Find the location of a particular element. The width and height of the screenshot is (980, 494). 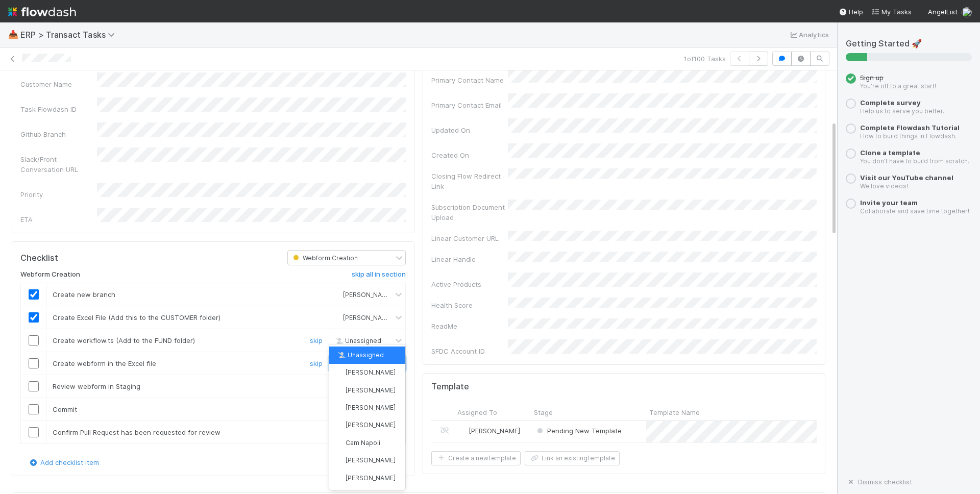

span: Commit is located at coordinates (65, 410).